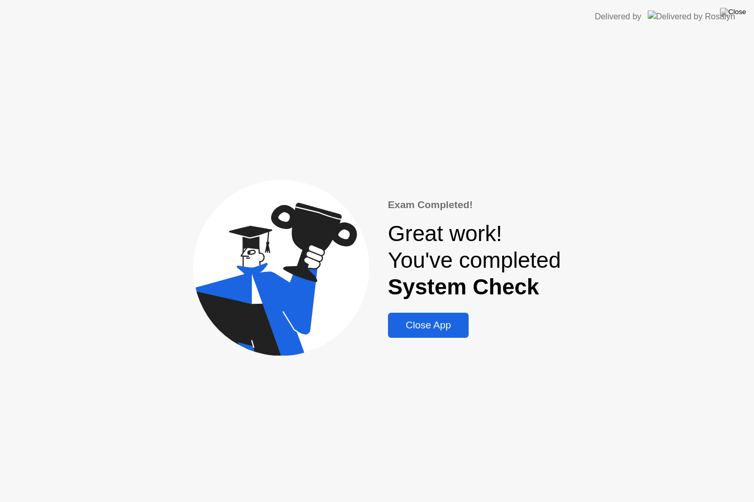 This screenshot has height=502, width=754. I want to click on img: Delivered by Rosalyn, so click(691, 16).